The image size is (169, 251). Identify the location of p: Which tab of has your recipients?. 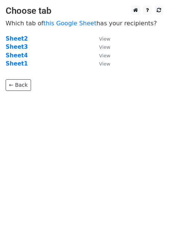
(84, 23).